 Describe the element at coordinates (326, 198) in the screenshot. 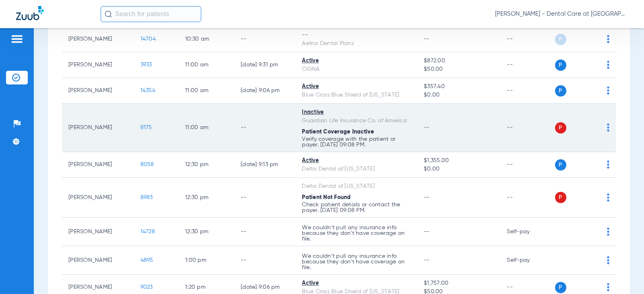

I see `span: Patient Not Found` at that location.